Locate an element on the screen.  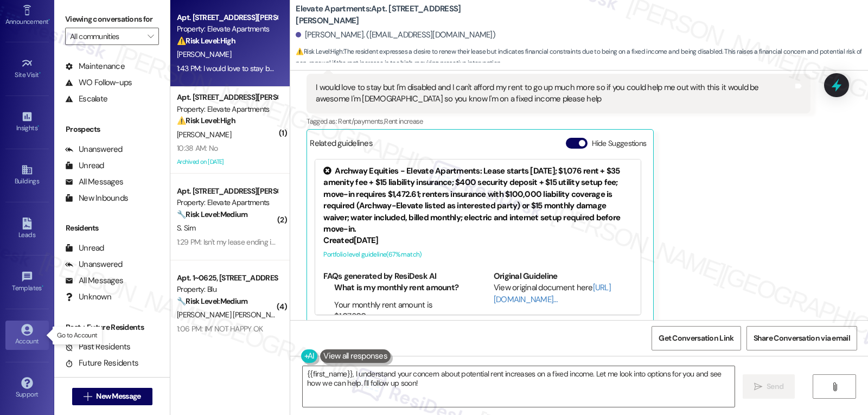
div: Portfolio level guideline ( 67 % match) is located at coordinates (478, 255).